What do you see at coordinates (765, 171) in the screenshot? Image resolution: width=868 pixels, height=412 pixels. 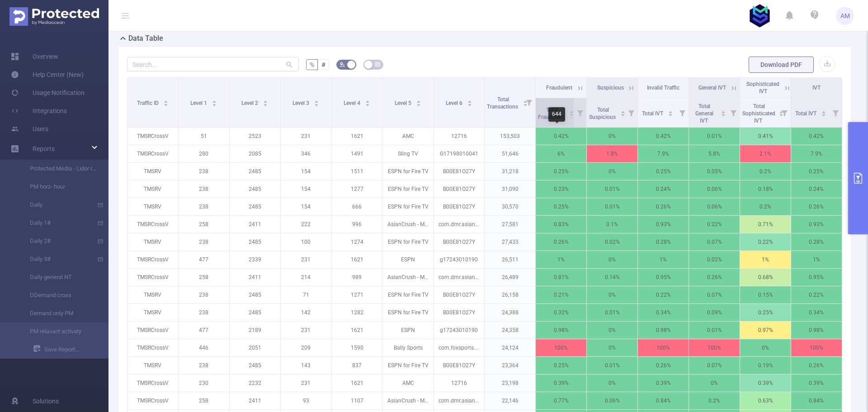 I see `p: 0.2%` at bounding box center [765, 171].